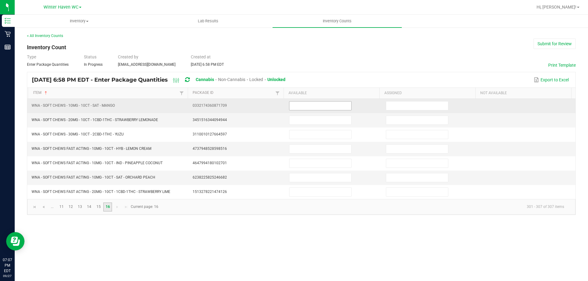 Image resolution: width=588 pixels, height=281 pixels. What do you see at coordinates (61, 207) in the screenshot?
I see `a: Page 11` at bounding box center [61, 207].